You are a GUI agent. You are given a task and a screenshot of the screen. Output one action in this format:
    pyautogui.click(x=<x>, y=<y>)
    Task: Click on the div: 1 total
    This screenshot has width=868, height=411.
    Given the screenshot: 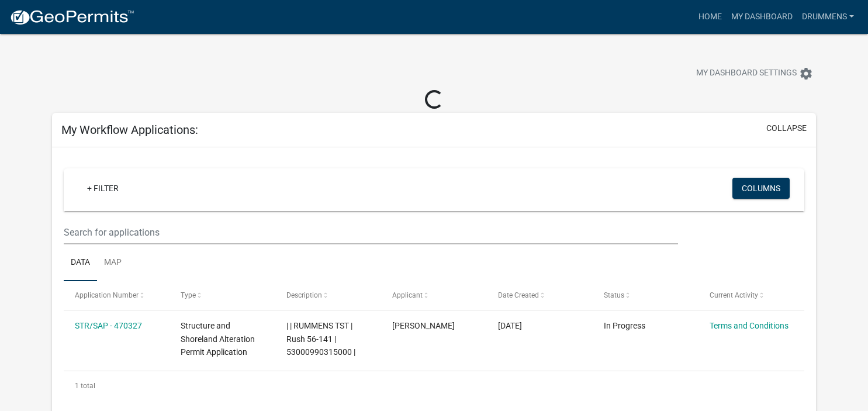 What is the action you would take?
    pyautogui.click(x=434, y=386)
    